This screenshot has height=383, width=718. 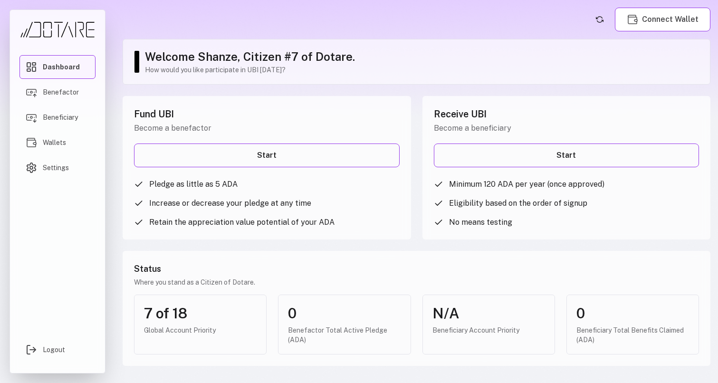 What do you see at coordinates (566, 114) in the screenshot?
I see `h2: Receive UBI` at bounding box center [566, 114].